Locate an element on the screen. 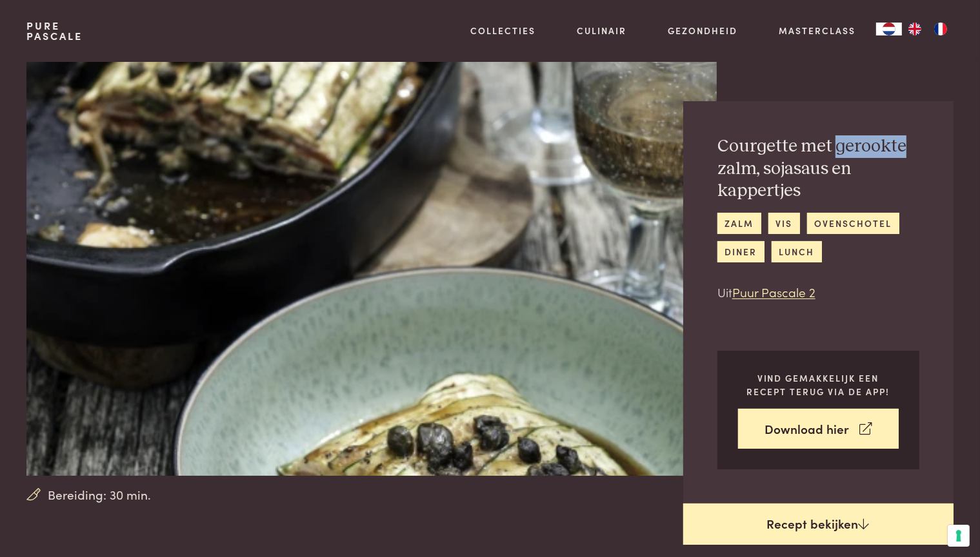 The width and height of the screenshot is (980, 557). a: Collecties is located at coordinates (503, 30).